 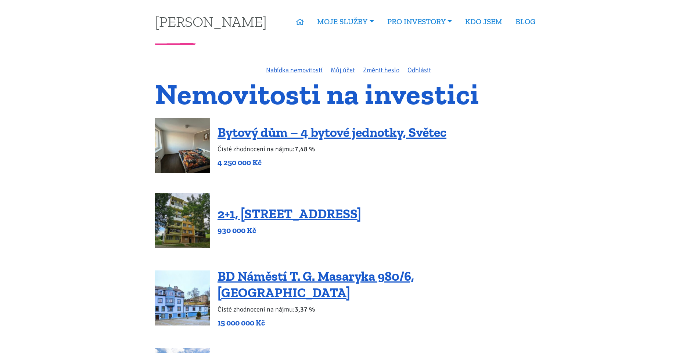 I want to click on a: MOJE SLUŽBY, so click(x=345, y=22).